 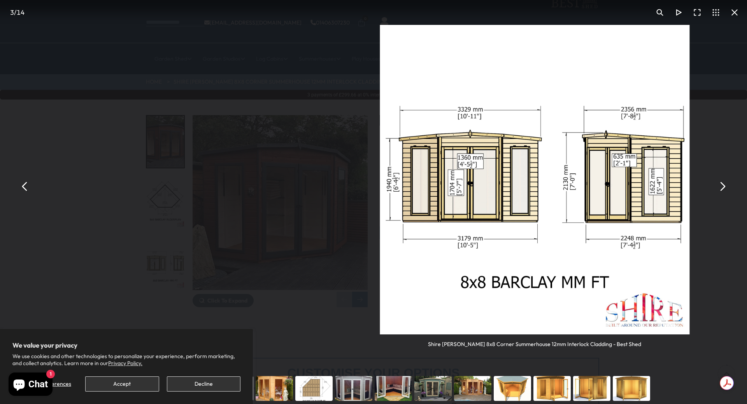 What do you see at coordinates (735, 12) in the screenshot?
I see `button: Close` at bounding box center [735, 12].